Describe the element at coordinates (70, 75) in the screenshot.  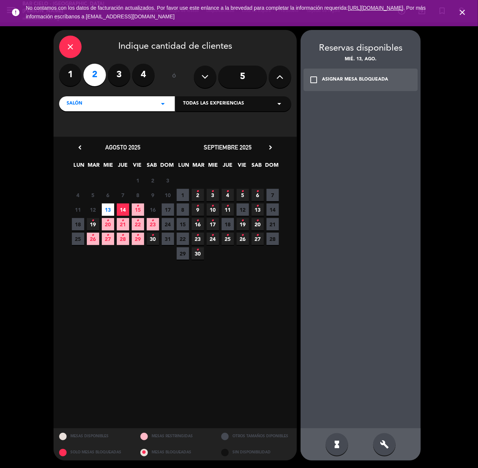
I see `label: 1` at that location.